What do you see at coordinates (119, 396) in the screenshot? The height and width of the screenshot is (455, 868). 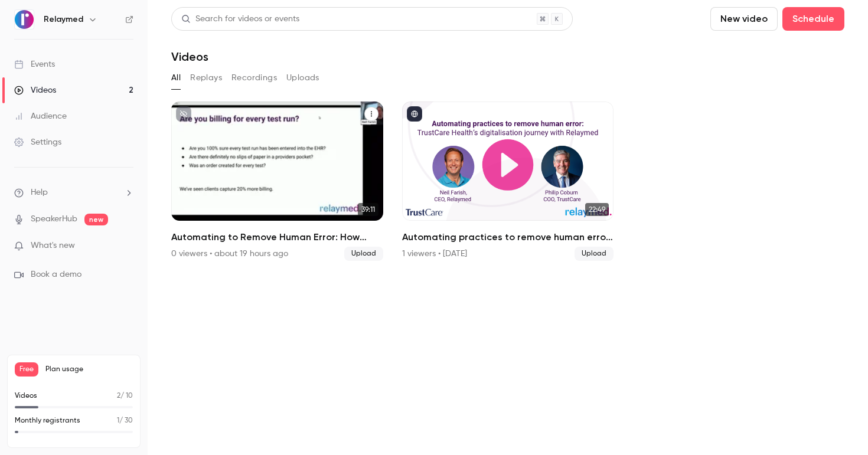 I see `span: 2` at bounding box center [119, 396].